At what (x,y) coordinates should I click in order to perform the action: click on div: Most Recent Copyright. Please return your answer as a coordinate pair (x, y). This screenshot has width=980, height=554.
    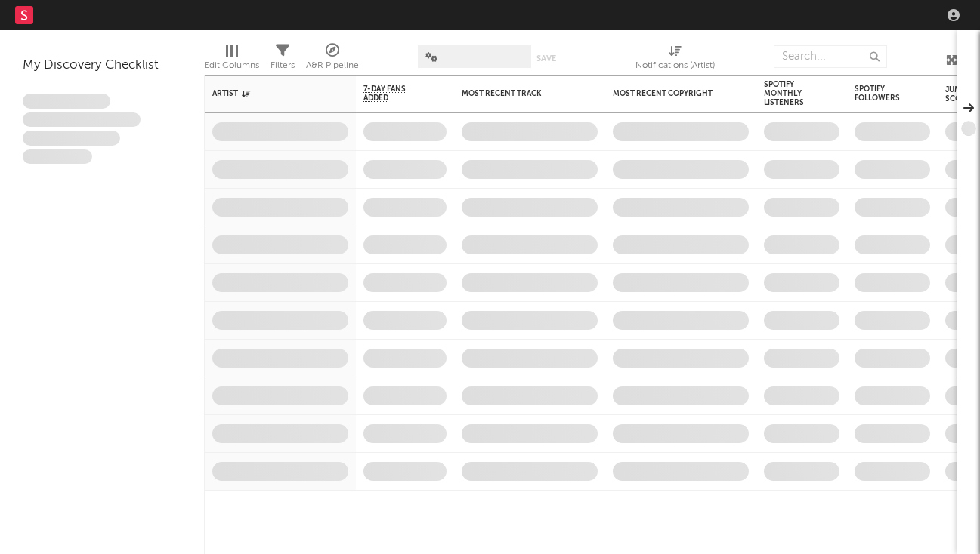
    Looking at the image, I should click on (670, 94).